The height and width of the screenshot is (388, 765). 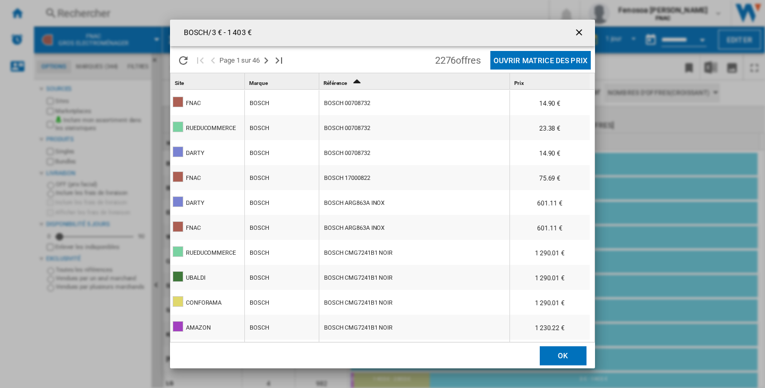 I want to click on div: https://www.conforama.fr/gros-electromenager/cuisson/four/bosch---four-combine-mo-integrable-45l-..., so click(x=414, y=302).